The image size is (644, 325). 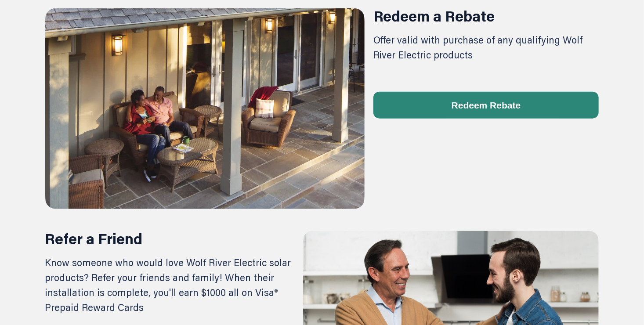 I want to click on button: Redeem Rebate, so click(x=486, y=105).